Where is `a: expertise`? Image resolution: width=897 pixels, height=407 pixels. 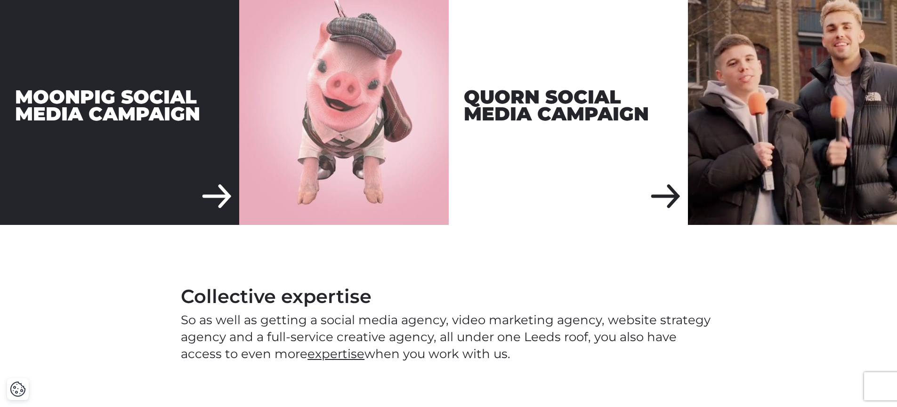 a: expertise is located at coordinates (336, 354).